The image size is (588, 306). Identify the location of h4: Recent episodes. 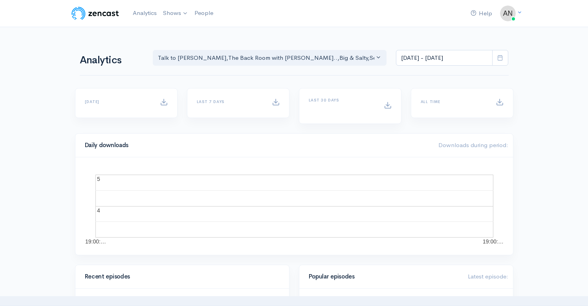
(180, 276).